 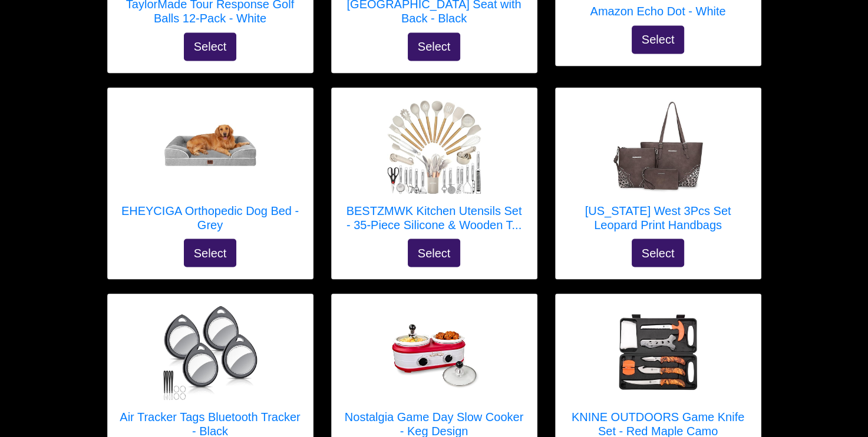 I want to click on h5: Amazon Echo Dot - White, so click(x=658, y=11).